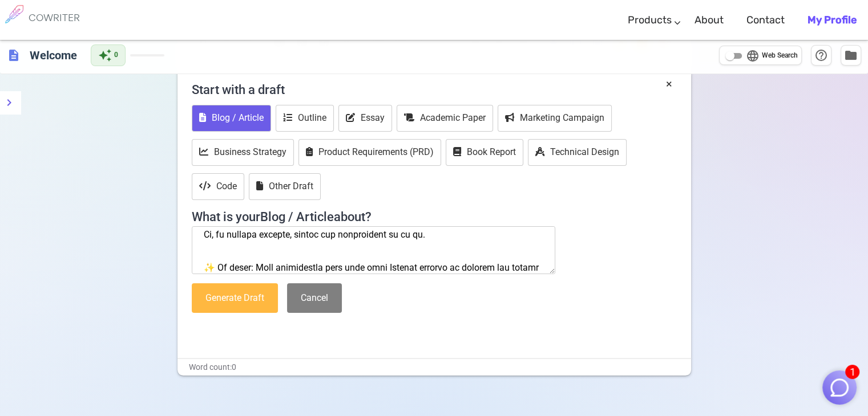 This screenshot has height=416, width=868. Describe the element at coordinates (105, 55) in the screenshot. I see `span: auto_awesome` at that location.